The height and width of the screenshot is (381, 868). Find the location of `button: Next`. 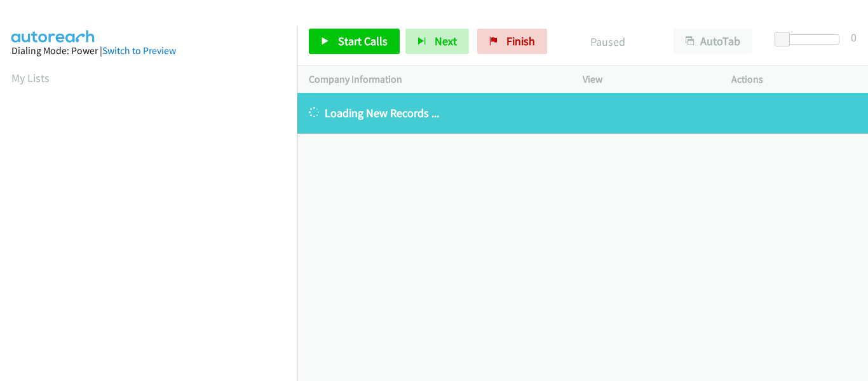

button: Next is located at coordinates (437, 41).